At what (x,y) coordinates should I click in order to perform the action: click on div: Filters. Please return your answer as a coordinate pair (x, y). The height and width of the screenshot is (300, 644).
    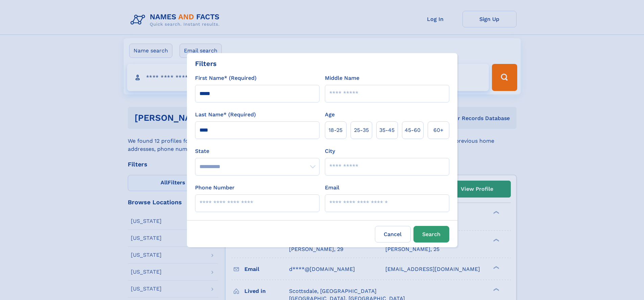
    Looking at the image, I should click on (206, 64).